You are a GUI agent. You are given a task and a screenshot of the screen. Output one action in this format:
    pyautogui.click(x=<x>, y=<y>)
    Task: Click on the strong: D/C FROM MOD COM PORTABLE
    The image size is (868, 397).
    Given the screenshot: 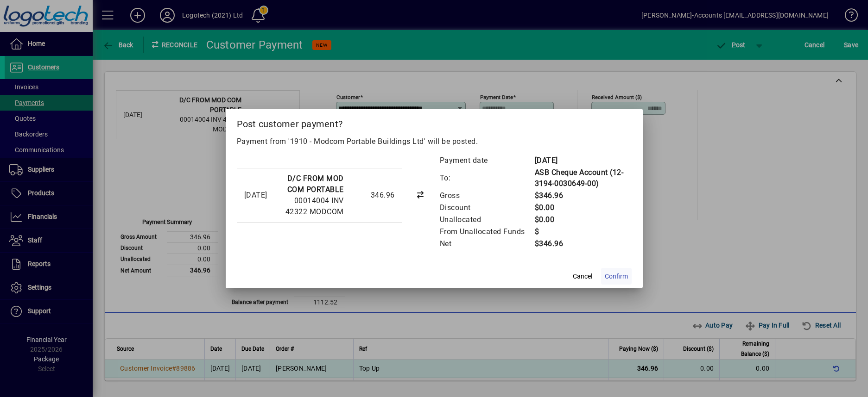 What is the action you would take?
    pyautogui.click(x=315, y=184)
    